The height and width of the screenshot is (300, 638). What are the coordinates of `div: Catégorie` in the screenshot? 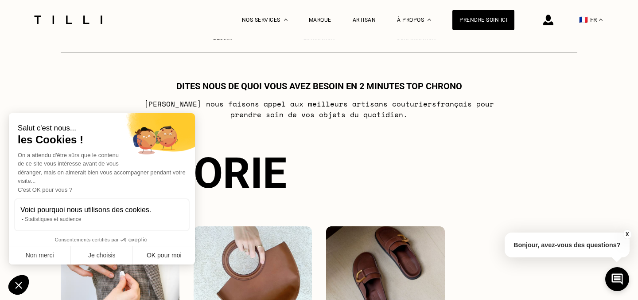 It's located at (319, 173).